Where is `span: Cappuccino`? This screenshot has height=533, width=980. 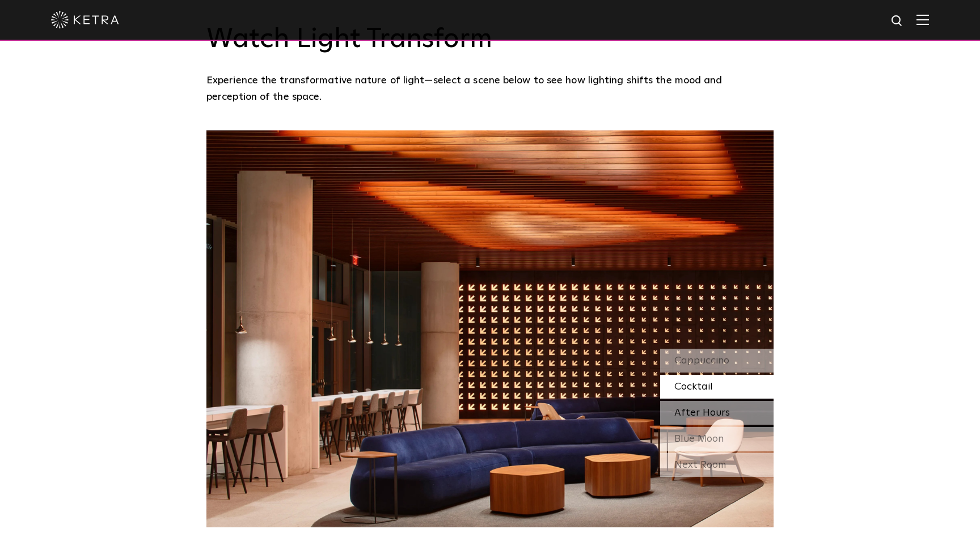 span: Cappuccino is located at coordinates (702, 361).